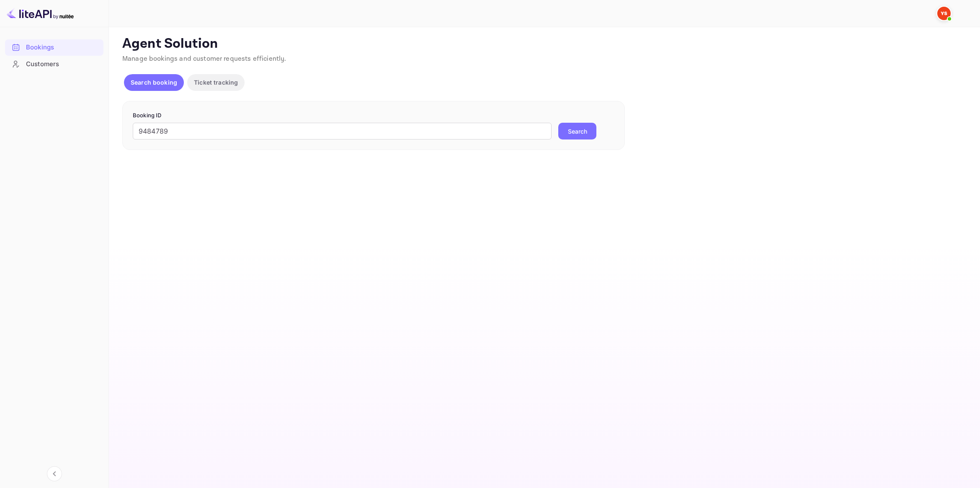  I want to click on input: Enter Booking ID (e.g., 63782194), so click(342, 131).